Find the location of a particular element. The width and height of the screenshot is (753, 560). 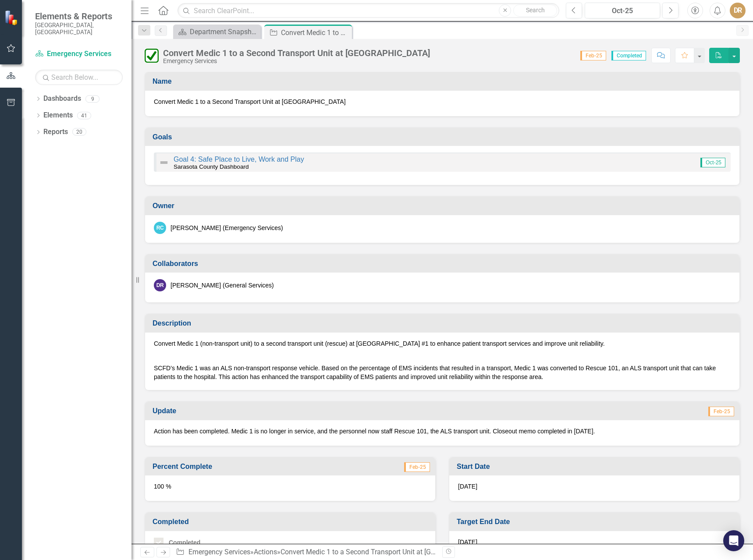

small: Sarasota County Dashboard is located at coordinates (211, 167).